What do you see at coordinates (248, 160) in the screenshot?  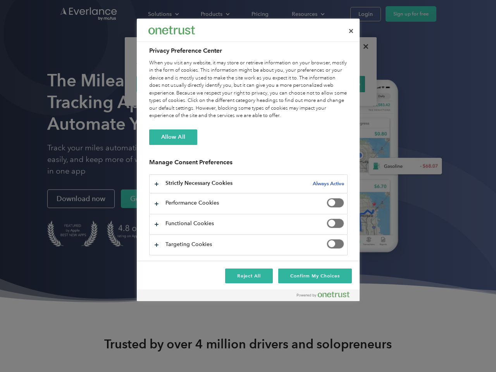 I see `div: Preference center` at bounding box center [248, 160].